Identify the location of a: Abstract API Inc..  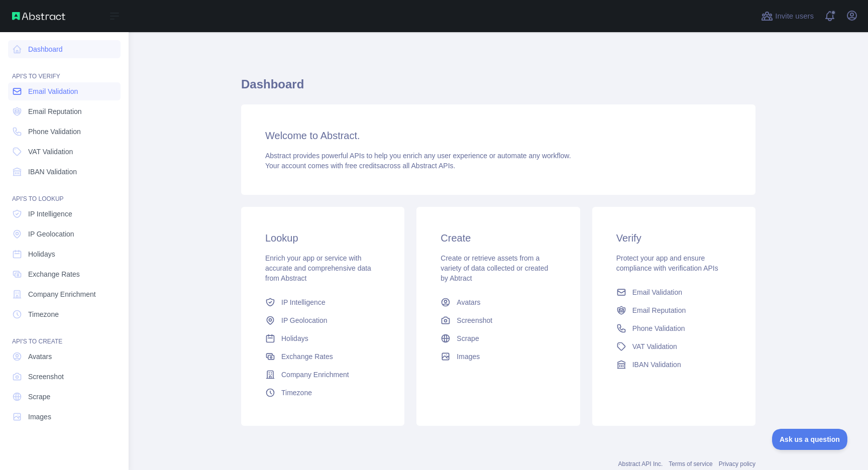
(640, 464).